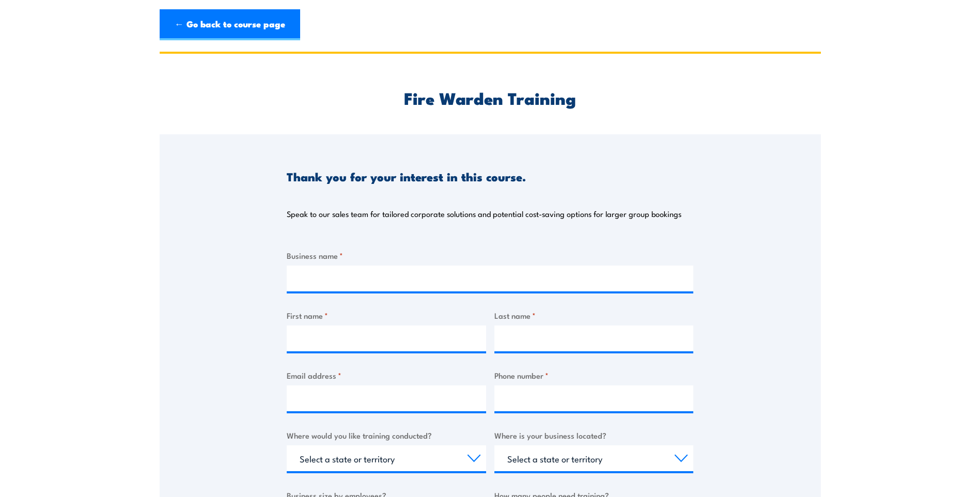  I want to click on label: Phone number, so click(594, 375).